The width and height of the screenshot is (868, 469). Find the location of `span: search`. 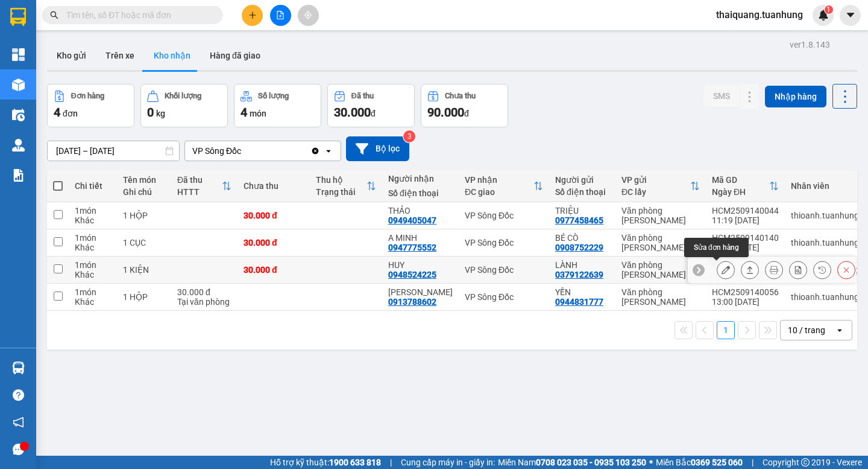

span: search is located at coordinates (54, 15).